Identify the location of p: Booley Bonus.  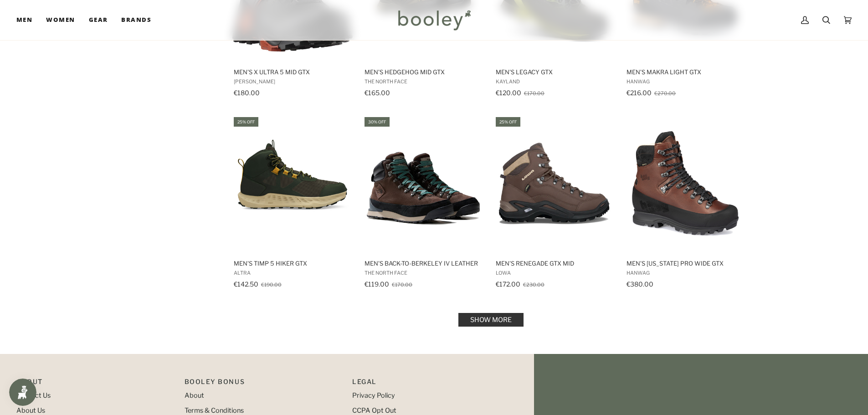
(264, 383).